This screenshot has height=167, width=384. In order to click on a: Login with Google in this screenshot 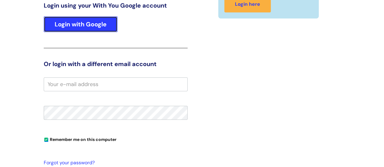, I will do `click(80, 24)`.